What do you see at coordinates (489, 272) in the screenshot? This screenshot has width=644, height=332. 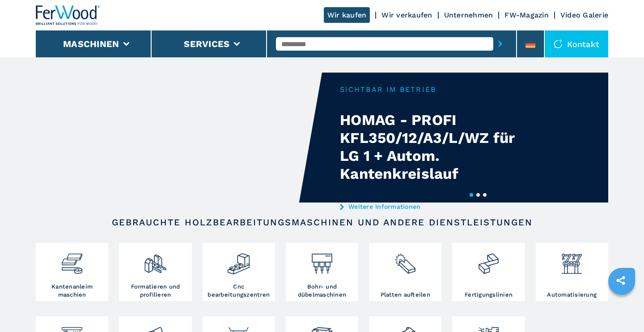 I see `a: Fertigungslinien` at bounding box center [489, 272].